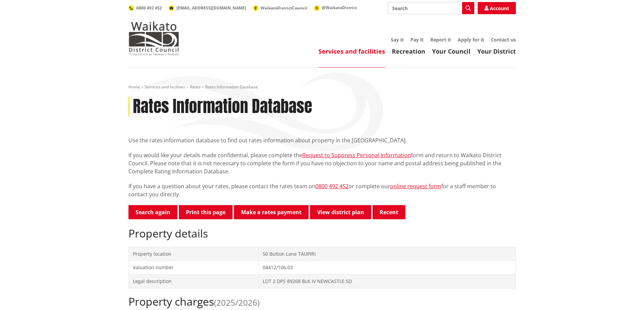 The height and width of the screenshot is (310, 644). What do you see at coordinates (322, 190) in the screenshot?
I see `p: If you have a question about your rates, please contact the rates team on or complete our for a s...` at bounding box center [322, 190].